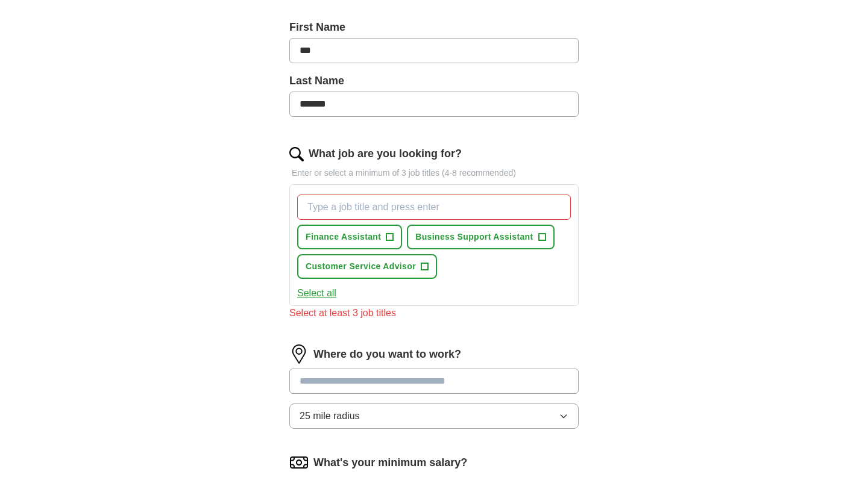 This screenshot has height=489, width=868. I want to click on label: First Name, so click(434, 27).